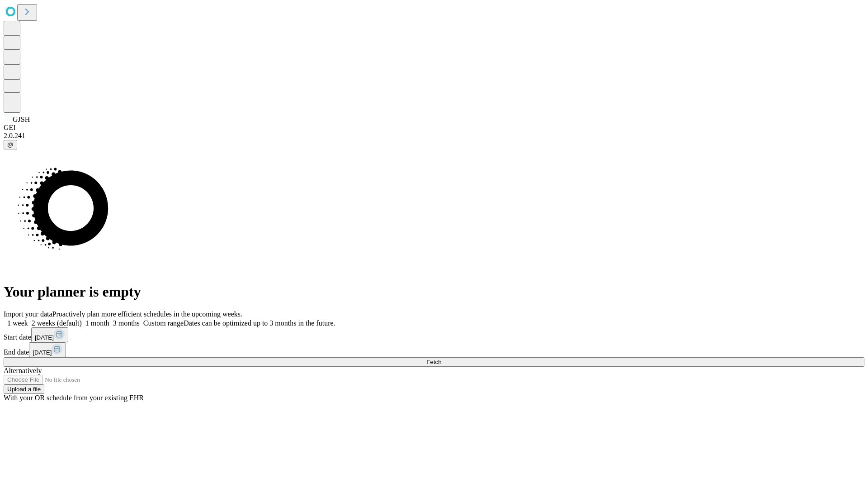 Image resolution: width=868 pixels, height=489 pixels. What do you see at coordinates (434, 362) in the screenshot?
I see `span: Fetch` at bounding box center [434, 362].